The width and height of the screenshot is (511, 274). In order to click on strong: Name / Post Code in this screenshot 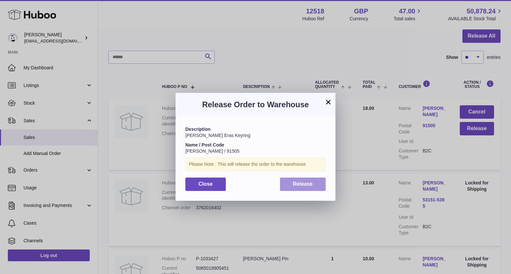, I will do `click(205, 145)`.